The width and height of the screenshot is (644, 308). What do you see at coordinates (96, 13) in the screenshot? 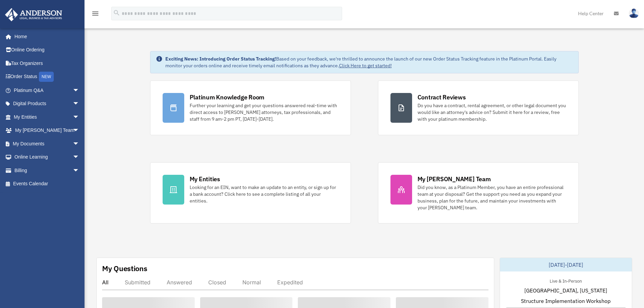
I see `i: menu` at bounding box center [96, 13].